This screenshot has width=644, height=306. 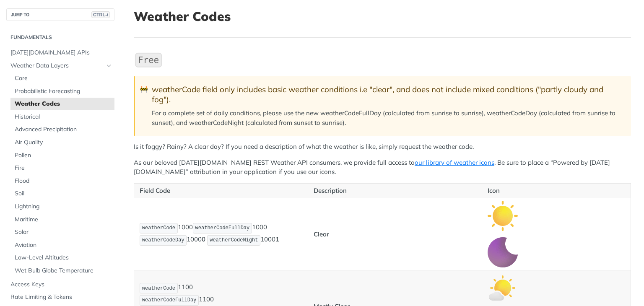 I want to click on a: Air Quality, so click(x=62, y=143).